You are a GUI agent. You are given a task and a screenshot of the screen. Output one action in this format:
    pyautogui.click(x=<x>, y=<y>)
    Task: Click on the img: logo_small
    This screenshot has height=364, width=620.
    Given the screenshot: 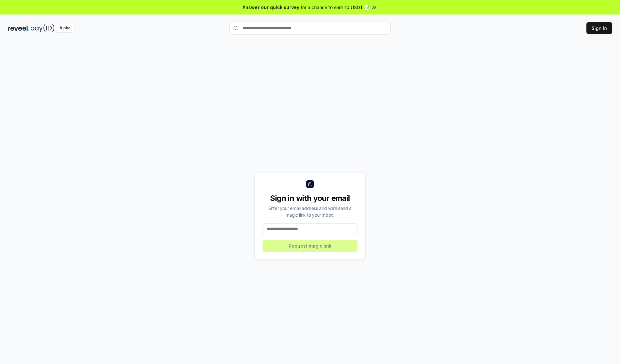 What is the action you would take?
    pyautogui.click(x=310, y=184)
    